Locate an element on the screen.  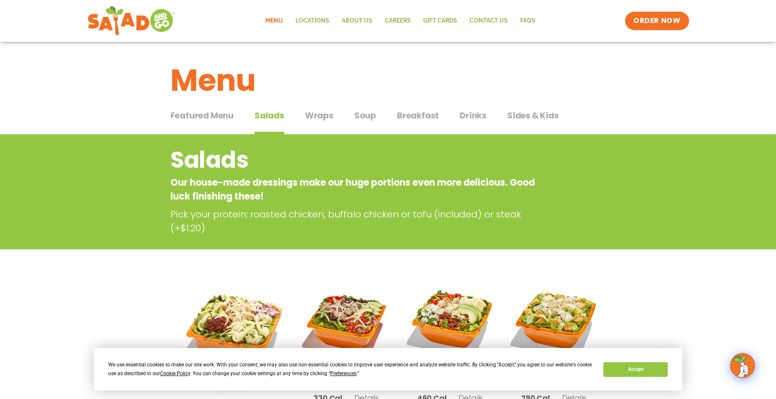
a: ORDER NOW is located at coordinates (657, 21).